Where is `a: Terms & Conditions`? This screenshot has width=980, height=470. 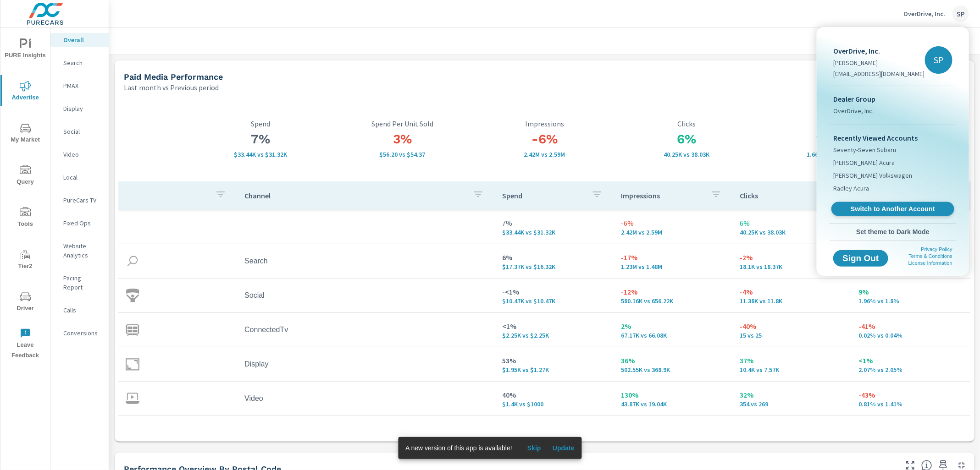 a: Terms & Conditions is located at coordinates (930, 256).